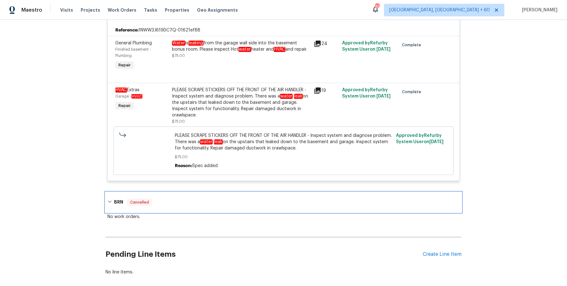 The image size is (567, 286). I want to click on span: Properties, so click(177, 10).